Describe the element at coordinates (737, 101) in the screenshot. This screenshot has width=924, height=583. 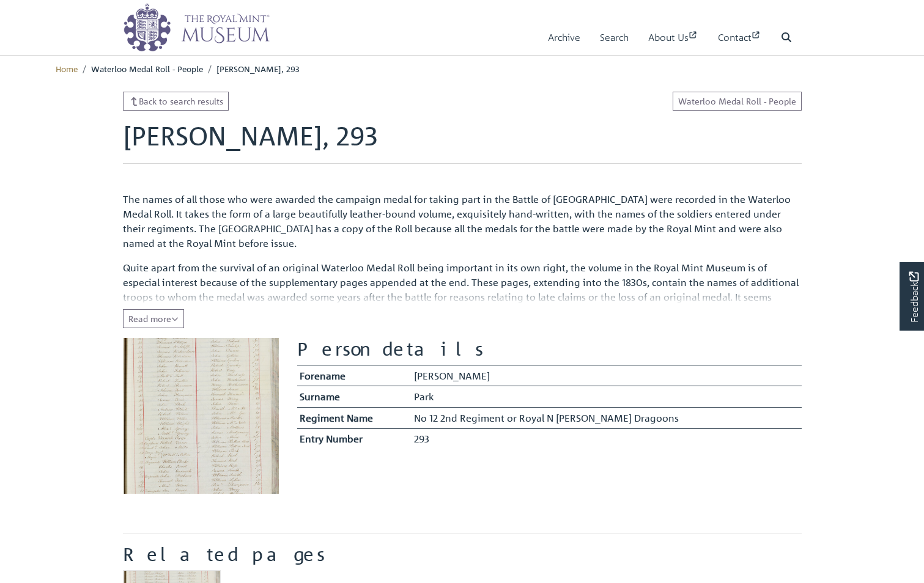
I see `a: Waterloo Medal Roll - People` at that location.